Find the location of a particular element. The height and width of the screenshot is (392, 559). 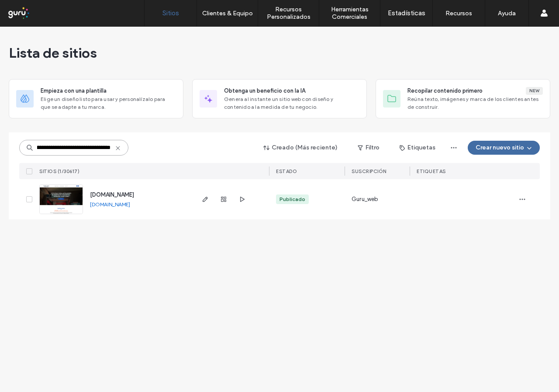

span: Elige un diseño listo para usar y personalízalo para que se adapte a tu marca. is located at coordinates (108, 103).